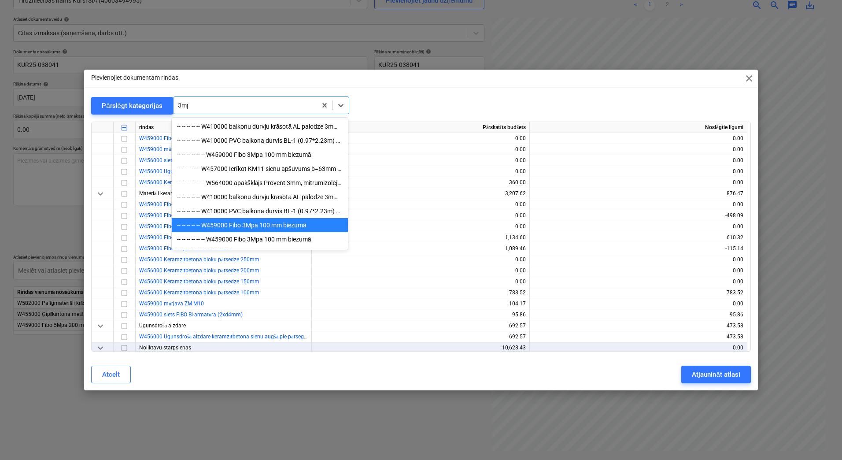 This screenshot has height=460, width=842. What do you see at coordinates (217, 171) in the screenshot?
I see `span: W456000 Ugunsdrošā aizdare 100mm sienu augšā pie pārseguma` at bounding box center [217, 171].